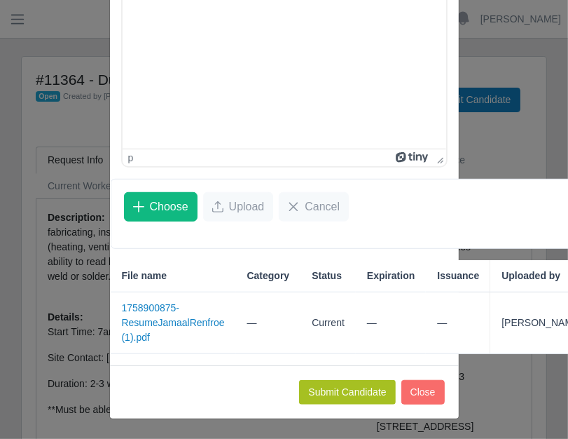 Image resolution: width=568 pixels, height=439 pixels. I want to click on button: Cancel, so click(314, 207).